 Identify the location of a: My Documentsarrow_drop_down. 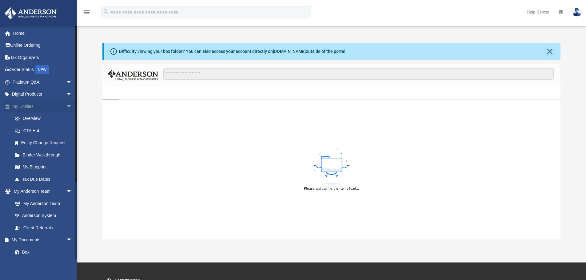
(41, 240).